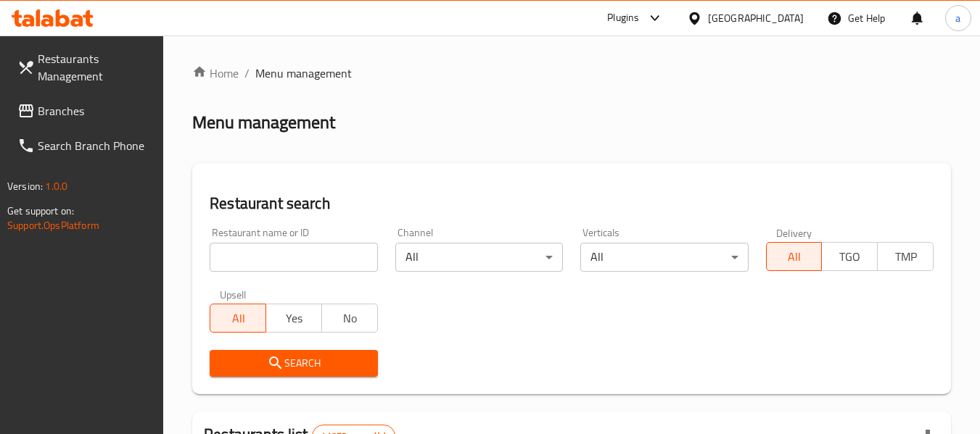 The image size is (980, 434). I want to click on button: TGO, so click(850, 257).